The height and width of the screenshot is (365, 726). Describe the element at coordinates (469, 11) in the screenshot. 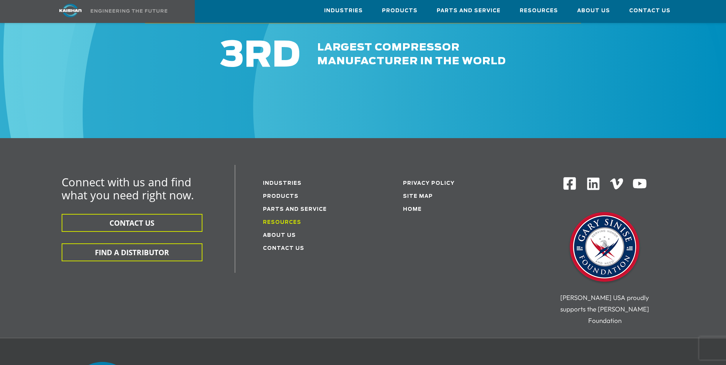

I see `a: Parts and Service` at that location.